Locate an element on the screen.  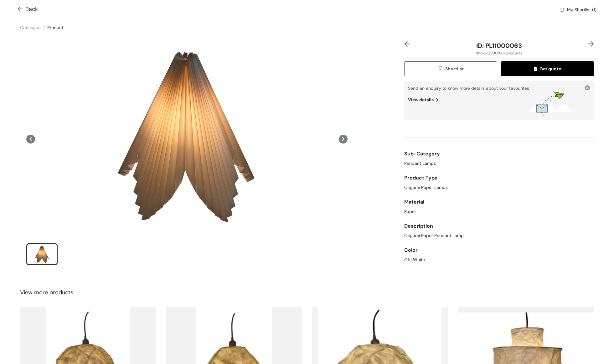
span: Back is located at coordinates (28, 9).